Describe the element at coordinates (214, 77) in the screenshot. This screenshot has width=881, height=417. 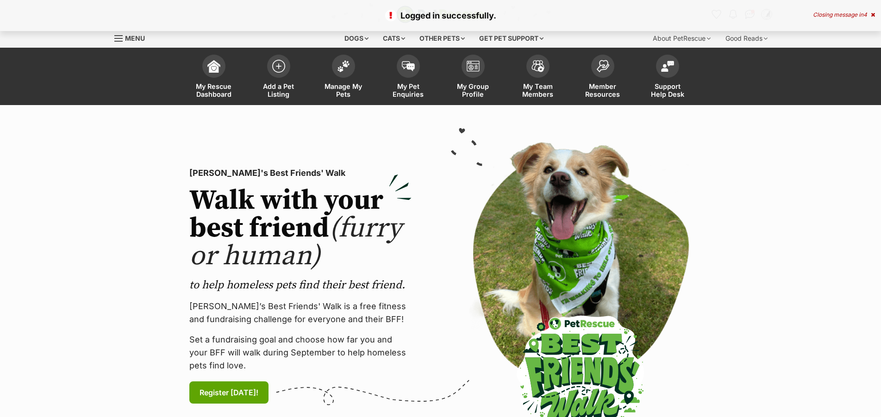
I see `a: My Rescue Dashboard` at that location.